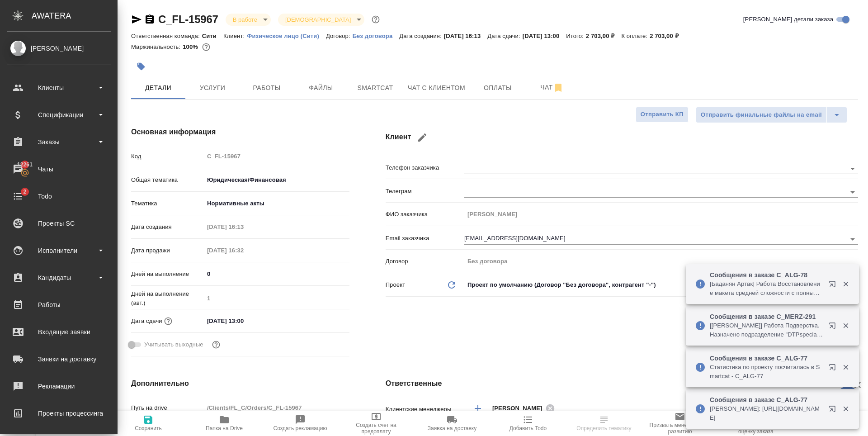 This screenshot has width=868, height=436. What do you see at coordinates (376, 36) in the screenshot?
I see `p: Без договора` at bounding box center [376, 36].